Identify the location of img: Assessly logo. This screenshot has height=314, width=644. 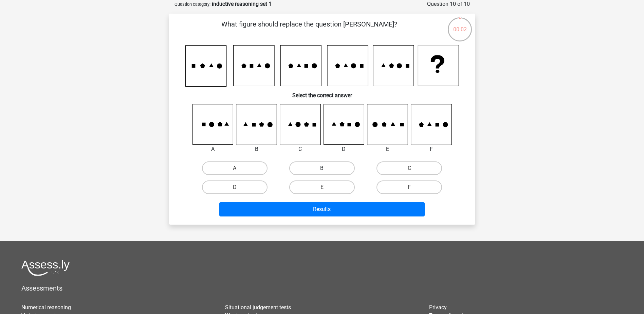
(46, 268).